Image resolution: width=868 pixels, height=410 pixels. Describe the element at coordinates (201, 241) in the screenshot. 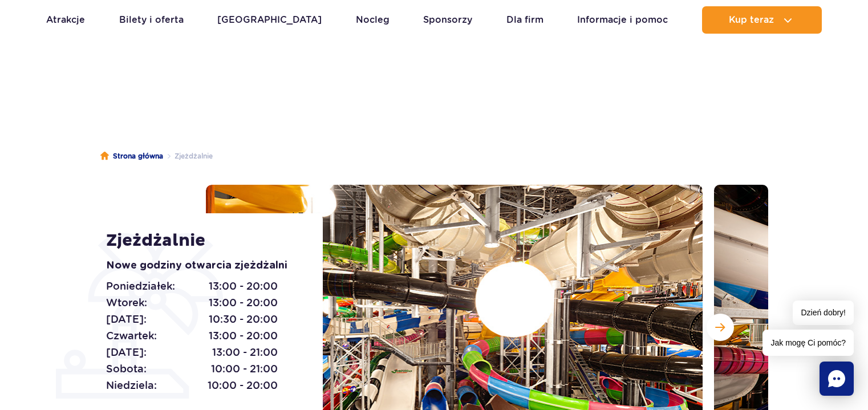

I see `h1: Zjeżdżalnie` at that location.